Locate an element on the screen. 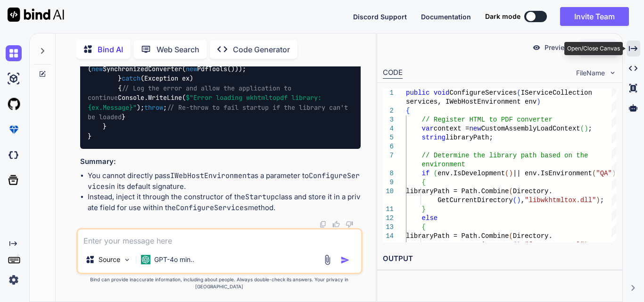 The image size is (644, 302). p: Bind AI is located at coordinates (110, 49).